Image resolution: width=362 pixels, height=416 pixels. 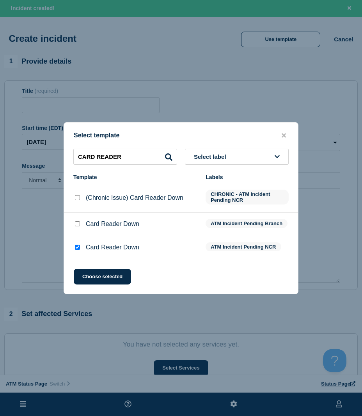 I want to click on div: Select template, so click(x=181, y=135).